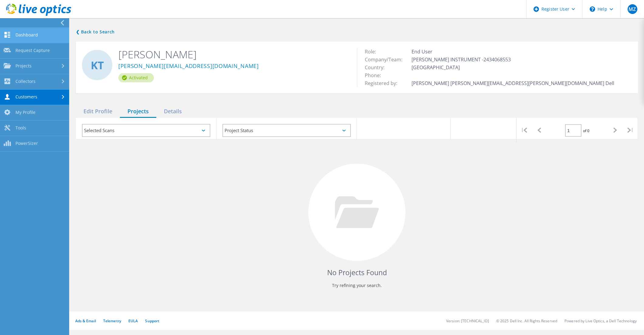 This screenshot has height=335, width=644. I want to click on h4: No Projects Found, so click(357, 273).